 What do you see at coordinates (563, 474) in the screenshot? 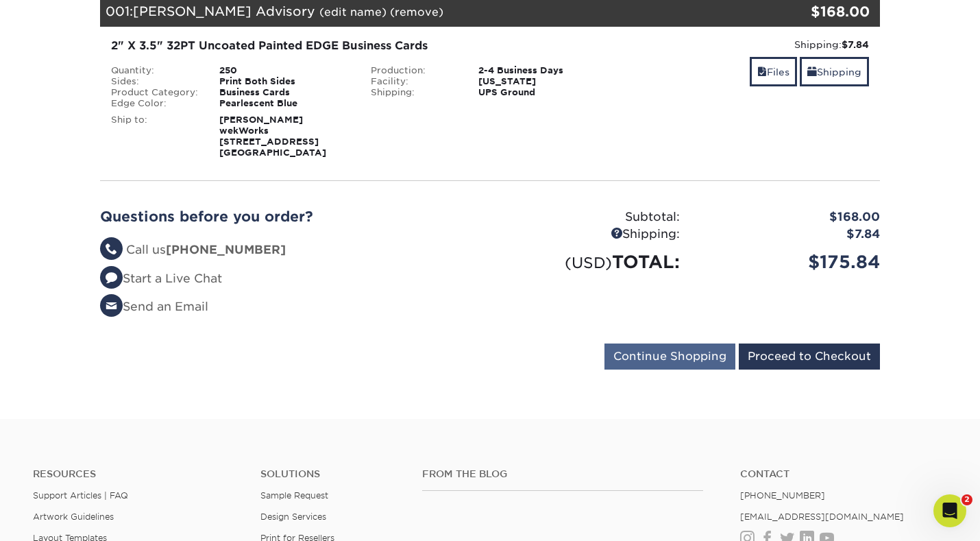
I see `h4: From the Blog` at bounding box center [563, 474].